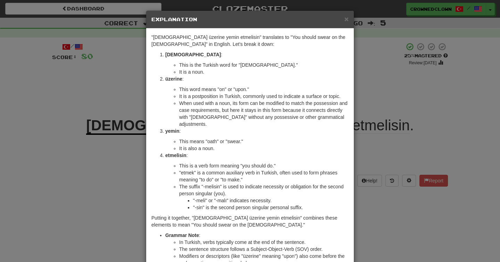  What do you see at coordinates (264, 176) in the screenshot?
I see `li: "etmek" is a common auxiliary verb in Turkish, often used to form phrases meaning "to do" or "to ...` at bounding box center [264, 176].